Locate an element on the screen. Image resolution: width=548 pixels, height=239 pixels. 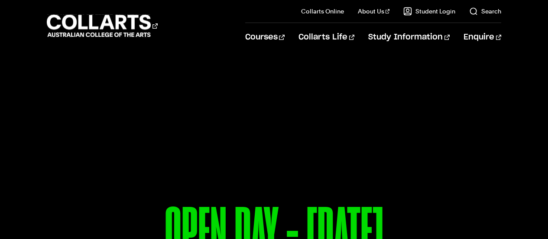
a: Student Login is located at coordinates (430, 11).